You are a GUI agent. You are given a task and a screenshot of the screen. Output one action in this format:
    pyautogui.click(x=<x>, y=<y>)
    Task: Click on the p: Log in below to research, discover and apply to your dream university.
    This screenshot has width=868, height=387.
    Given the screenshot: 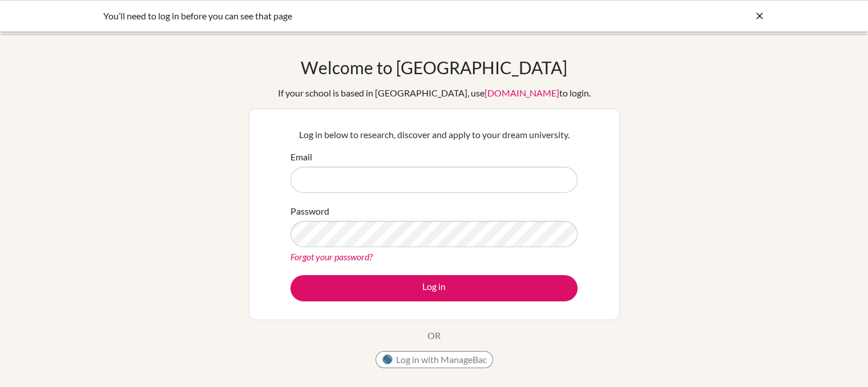 What is the action you would take?
    pyautogui.click(x=434, y=135)
    